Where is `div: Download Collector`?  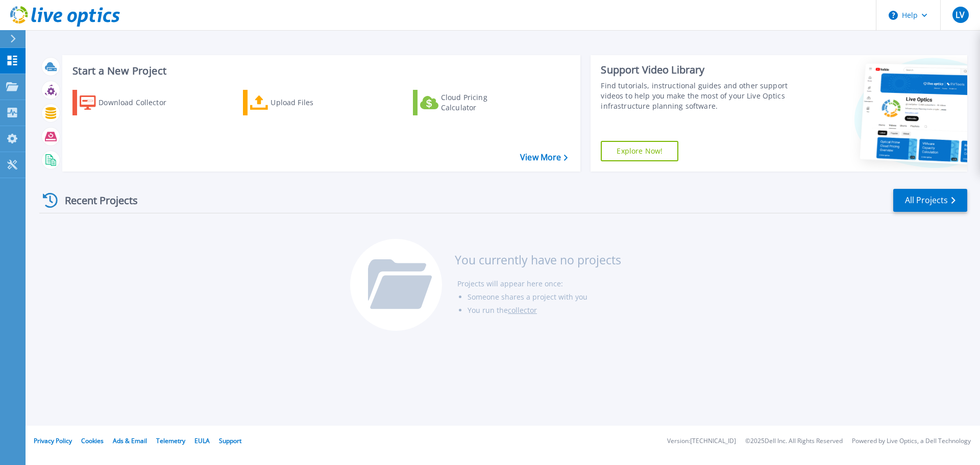
div: Download Collector is located at coordinates (139, 103).